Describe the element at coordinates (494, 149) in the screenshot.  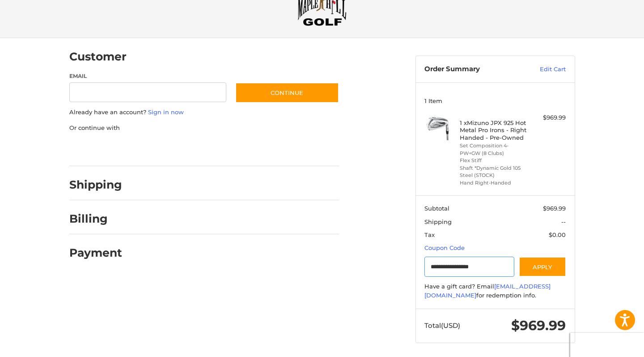
I see `li: Set Composition 4-PW+GW (8 Clubs)` at that location.